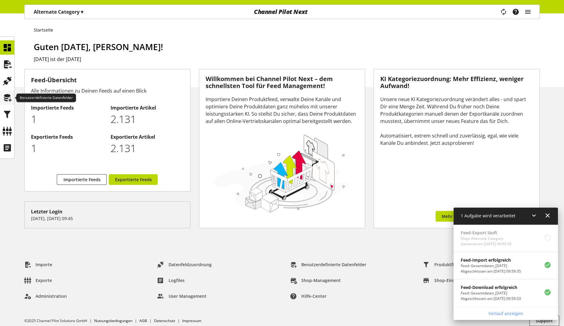  Describe the element at coordinates (182, 297) in the screenshot. I see `a: User Management` at that location.